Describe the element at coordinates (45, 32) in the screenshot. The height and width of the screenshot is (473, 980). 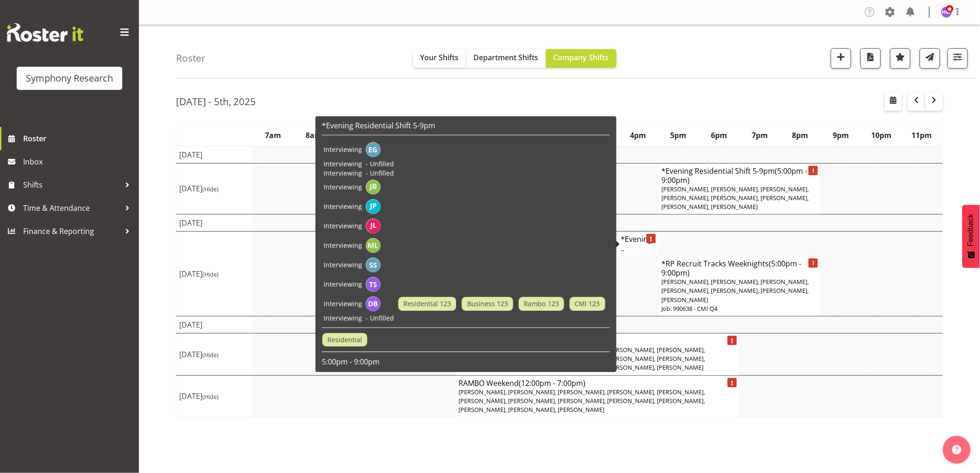
I see `img: Rosterit website logo` at that location.